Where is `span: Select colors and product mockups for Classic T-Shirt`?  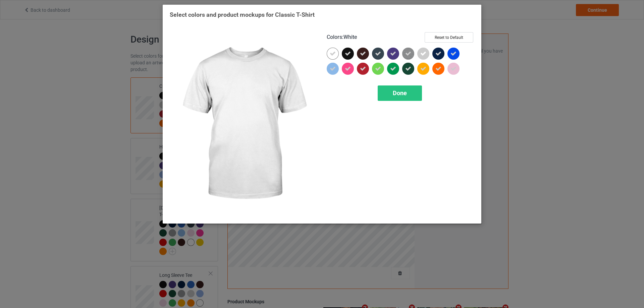 span: Select colors and product mockups for Classic T-Shirt is located at coordinates (242, 14).